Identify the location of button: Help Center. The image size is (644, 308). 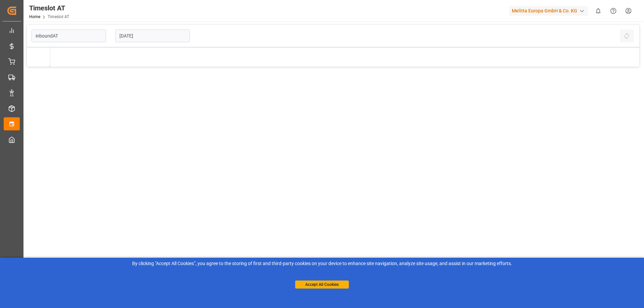
(613, 11).